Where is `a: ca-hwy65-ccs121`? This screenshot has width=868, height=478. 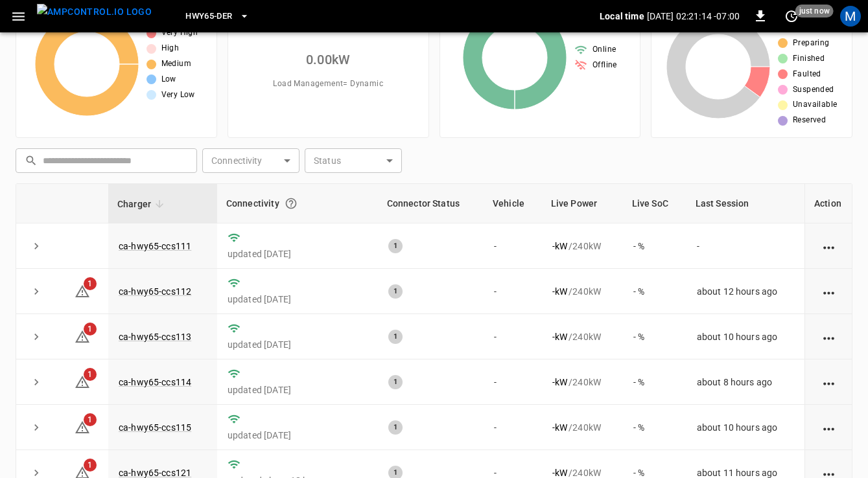
a: ca-hwy65-ccs121 is located at coordinates (155, 473).